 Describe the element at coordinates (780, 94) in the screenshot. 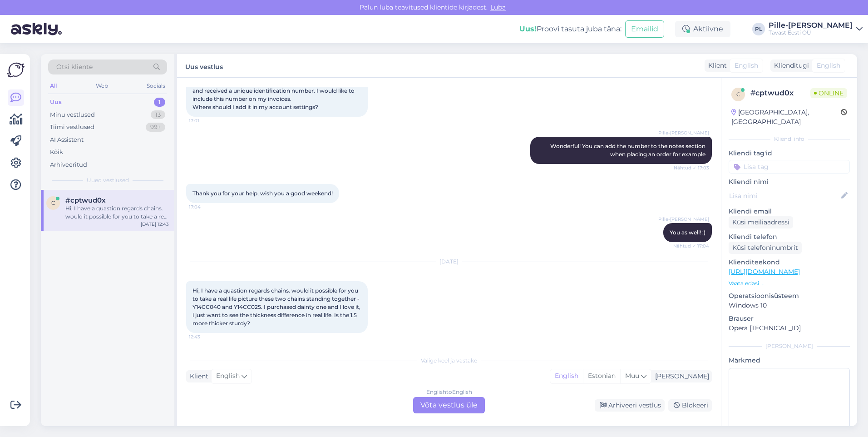

I see `div: # cptwud0x` at that location.